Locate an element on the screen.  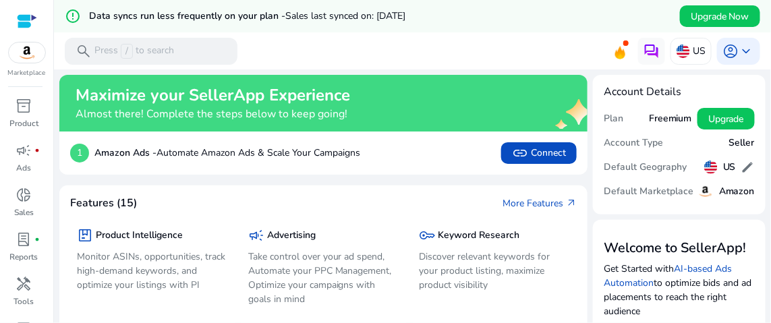
p: Tools is located at coordinates (24, 302).